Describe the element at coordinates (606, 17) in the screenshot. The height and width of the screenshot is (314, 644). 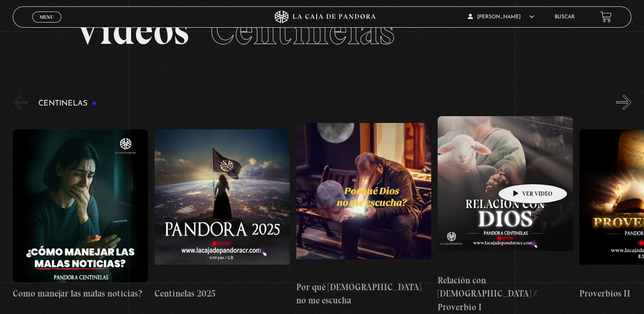
I see `a: View your shopping cart` at that location.